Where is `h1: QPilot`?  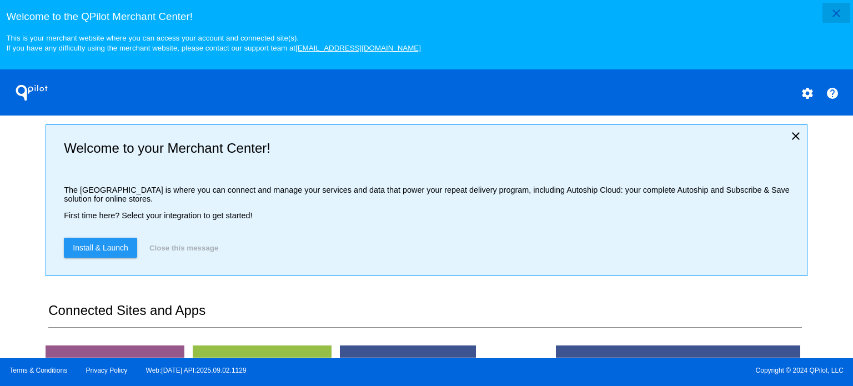 h1: QPilot is located at coordinates (32, 93).